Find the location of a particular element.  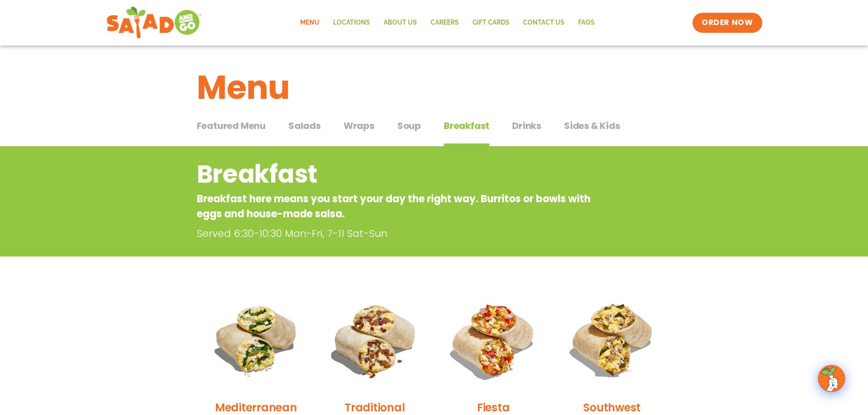

span: Drinks is located at coordinates (527, 126).